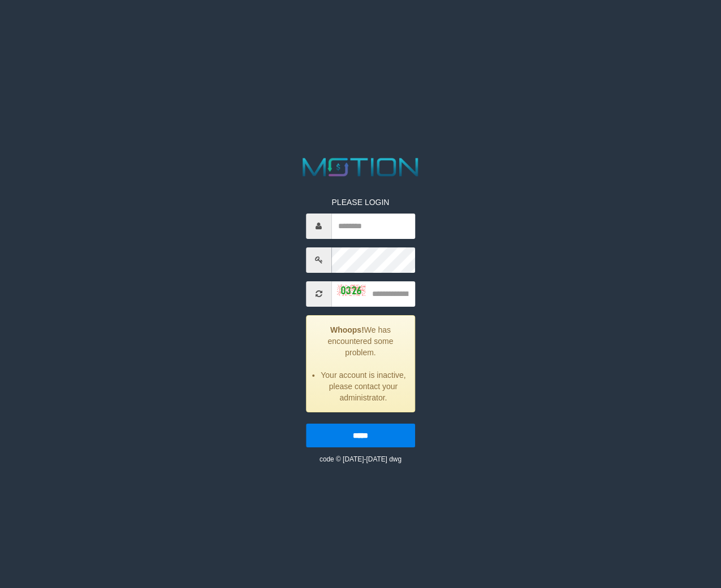  Describe the element at coordinates (360, 364) in the screenshot. I see `div: We has encountered some problem.` at that location.